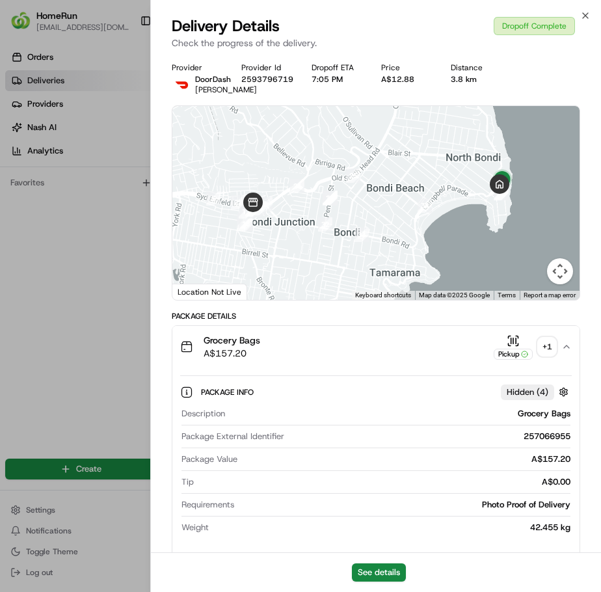  Describe the element at coordinates (195, 527) in the screenshot. I see `span: Weight` at that location.